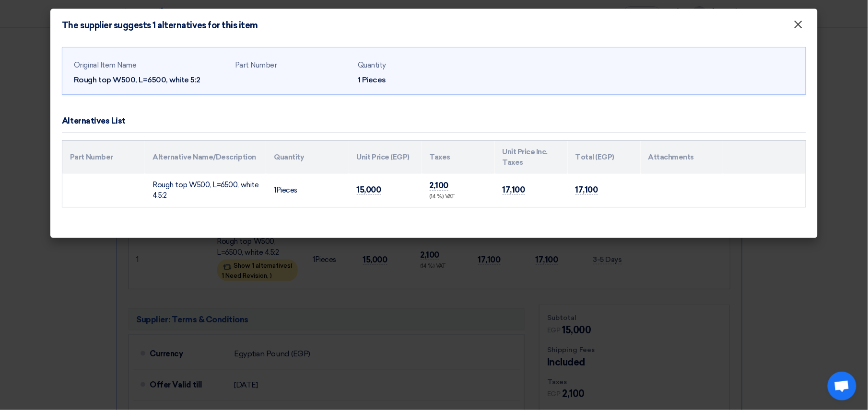  Describe the element at coordinates (458, 157) in the screenshot. I see `th: Taxes` at that location.